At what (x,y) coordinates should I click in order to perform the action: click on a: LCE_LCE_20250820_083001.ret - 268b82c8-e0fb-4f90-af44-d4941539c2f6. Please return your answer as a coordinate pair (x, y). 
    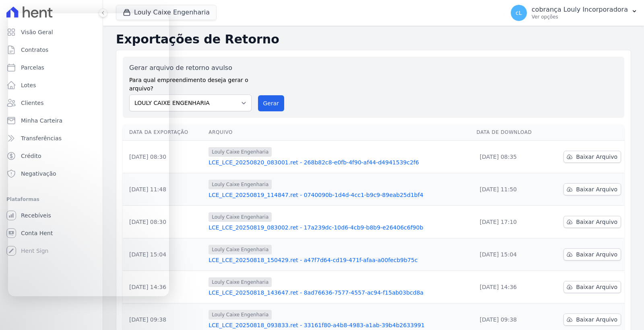
    Looking at the image, I should click on (339, 163).